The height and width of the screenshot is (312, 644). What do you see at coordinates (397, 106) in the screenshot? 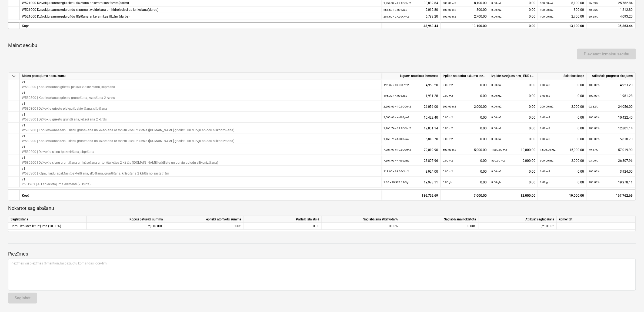
I see `small: 2,605.60 × 10.00€ / m2` at bounding box center [397, 106].